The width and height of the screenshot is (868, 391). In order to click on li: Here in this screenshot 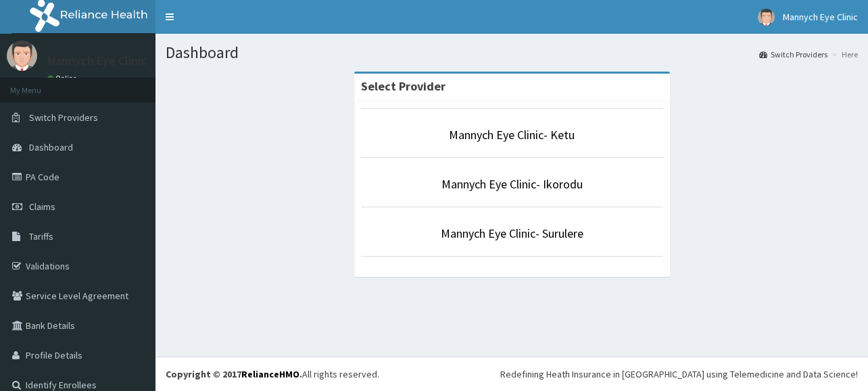, I will do `click(842, 54)`.